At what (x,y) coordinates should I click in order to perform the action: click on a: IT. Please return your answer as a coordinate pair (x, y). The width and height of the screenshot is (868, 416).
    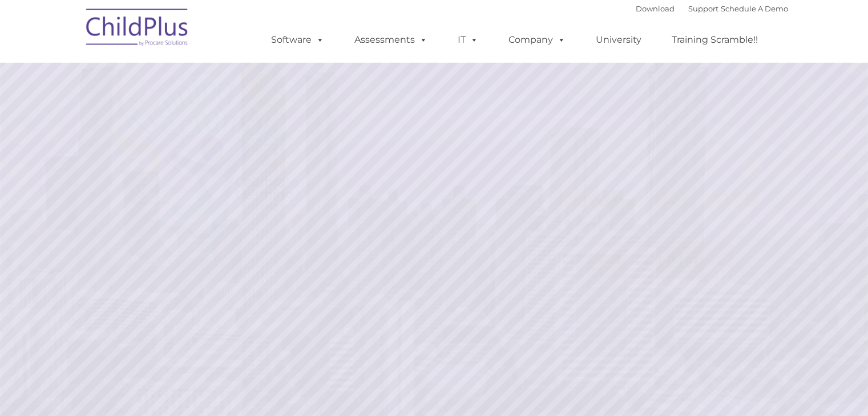
    Looking at the image, I should click on (468, 40).